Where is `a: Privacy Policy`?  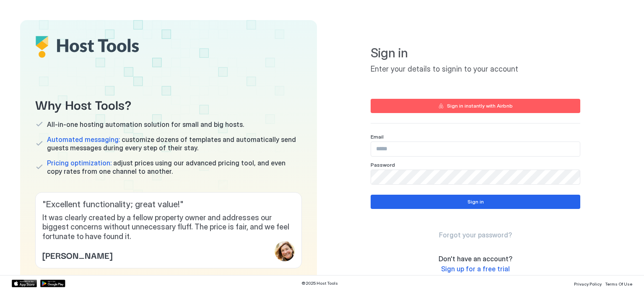
a: Privacy Policy is located at coordinates (588, 283).